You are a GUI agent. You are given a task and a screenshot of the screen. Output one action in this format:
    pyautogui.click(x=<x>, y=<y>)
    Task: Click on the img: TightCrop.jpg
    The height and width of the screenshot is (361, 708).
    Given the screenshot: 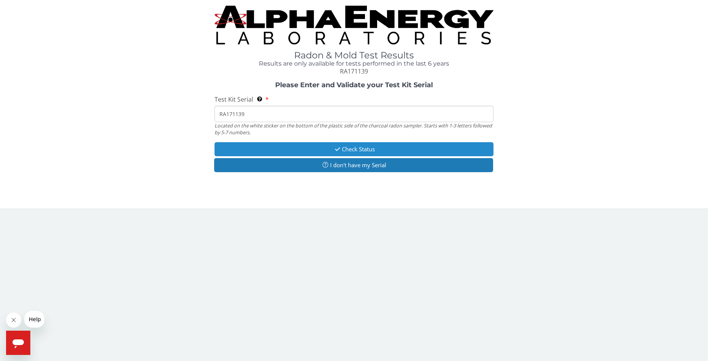 What is the action you would take?
    pyautogui.click(x=354, y=25)
    